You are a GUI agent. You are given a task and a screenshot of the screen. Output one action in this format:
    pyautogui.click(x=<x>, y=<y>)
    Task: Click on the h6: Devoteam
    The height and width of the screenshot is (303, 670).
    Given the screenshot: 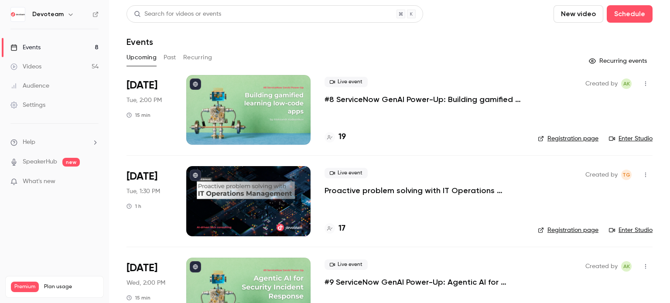 What is the action you would take?
    pyautogui.click(x=48, y=14)
    